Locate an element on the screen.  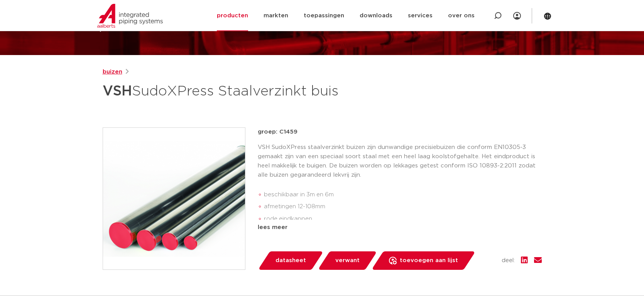
li: beschikbaar in 3m en 6m is located at coordinates (403, 195).